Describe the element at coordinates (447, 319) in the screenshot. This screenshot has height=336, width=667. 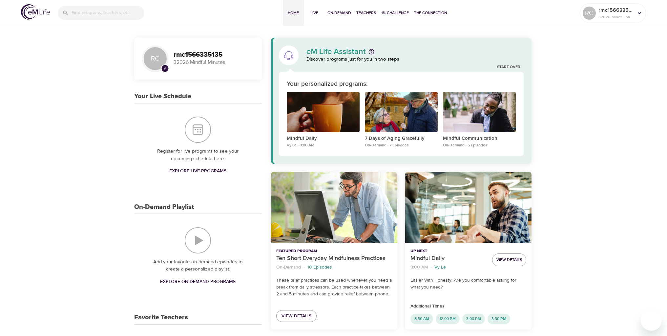
I see `span: 12:00 PM` at that location.